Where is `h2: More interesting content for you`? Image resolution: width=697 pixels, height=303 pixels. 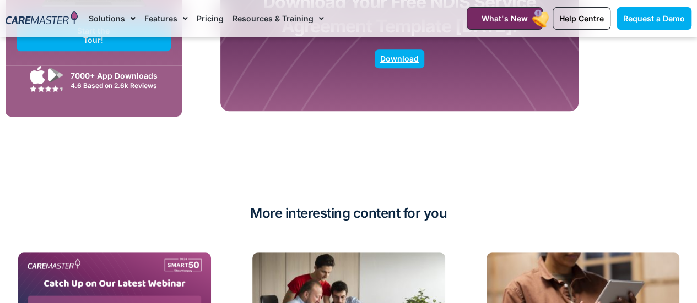
h2: More interesting content for you is located at coordinates (348, 214).